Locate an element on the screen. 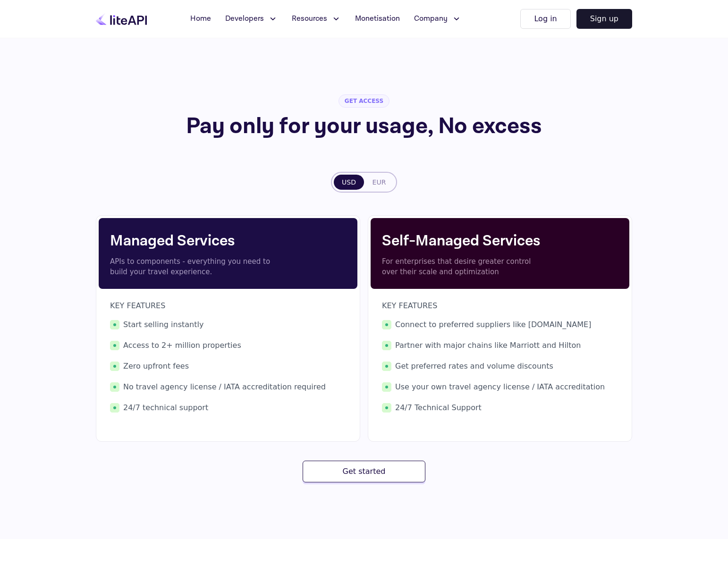 The height and width of the screenshot is (573, 728). span: Home is located at coordinates (201, 19).